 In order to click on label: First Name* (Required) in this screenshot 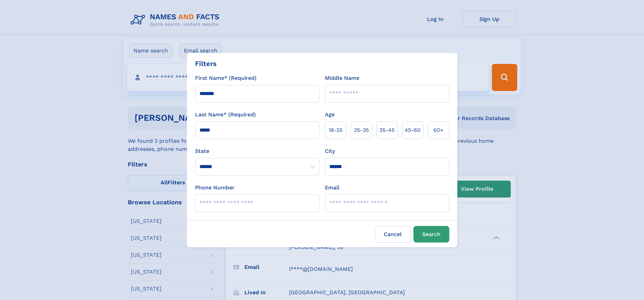, I will do `click(226, 78)`.